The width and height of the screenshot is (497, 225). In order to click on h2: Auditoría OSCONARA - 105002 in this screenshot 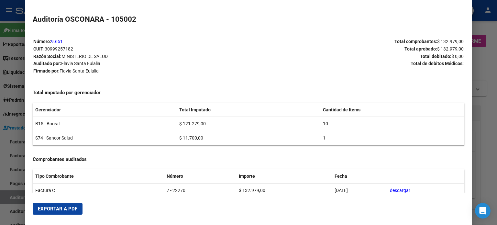, I will do `click(248, 19)`.